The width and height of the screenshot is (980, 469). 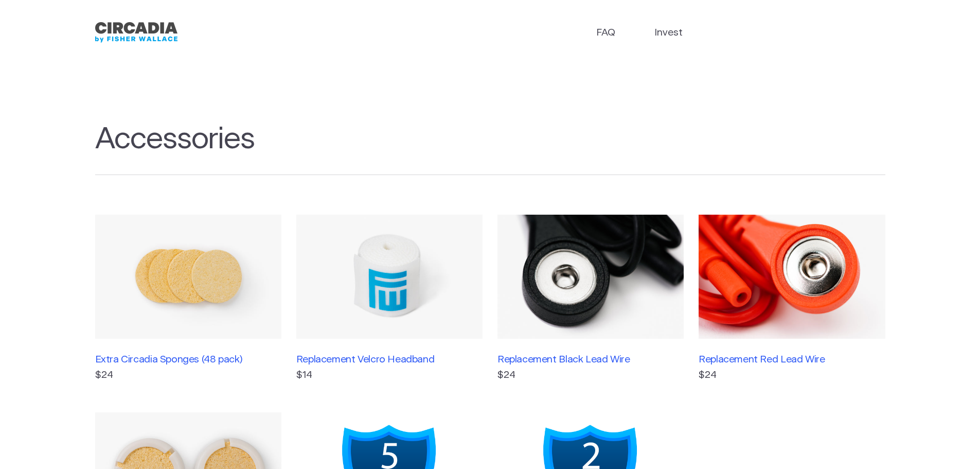 What do you see at coordinates (389, 360) in the screenshot?
I see `h3: Replacement Velcro Headband` at bounding box center [389, 360].